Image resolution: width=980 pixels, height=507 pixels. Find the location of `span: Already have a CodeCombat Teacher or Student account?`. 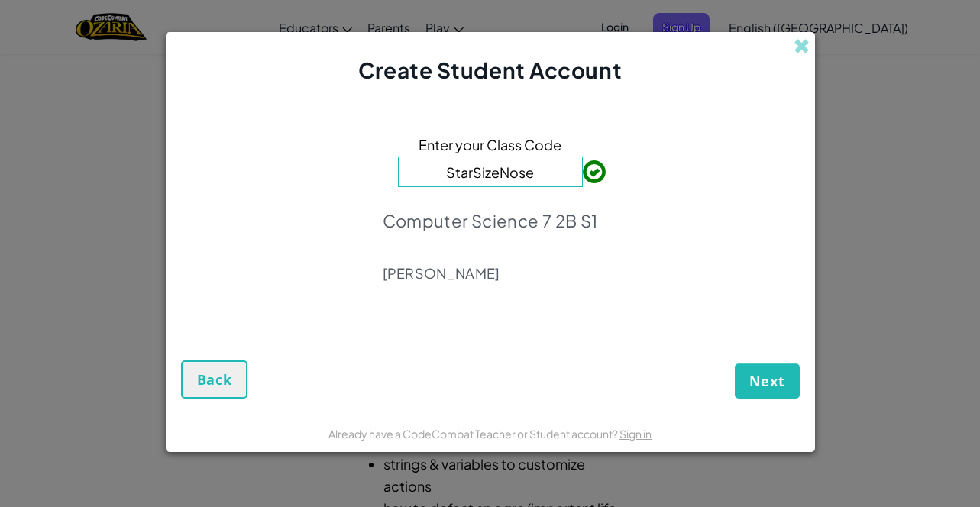

span: Already have a CodeCombat Teacher or Student account? is located at coordinates (474, 433).